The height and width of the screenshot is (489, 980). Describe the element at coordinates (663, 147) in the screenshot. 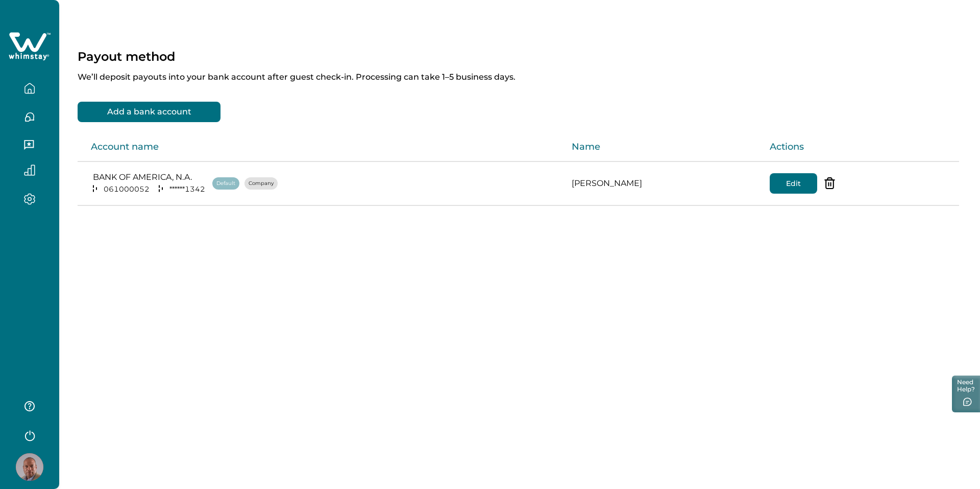

I see `th: Name` at that location.